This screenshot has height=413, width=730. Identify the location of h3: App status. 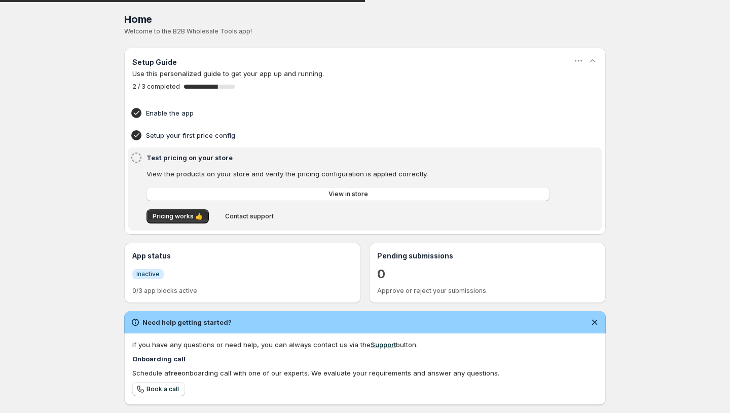
(242, 256).